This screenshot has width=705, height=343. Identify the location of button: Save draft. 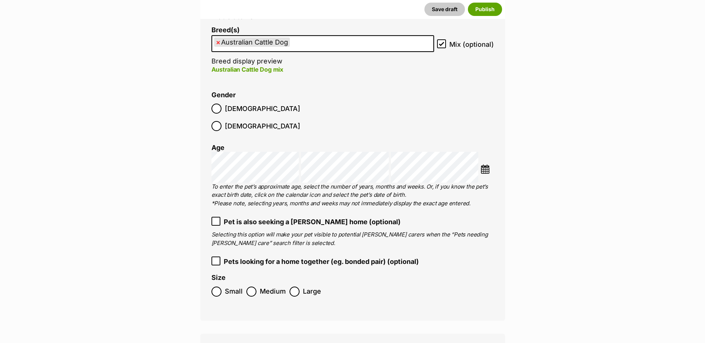
(444, 9).